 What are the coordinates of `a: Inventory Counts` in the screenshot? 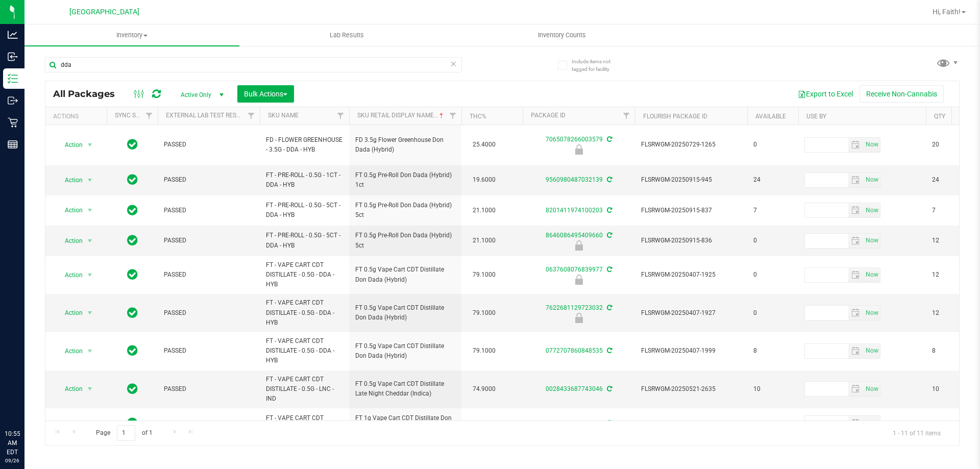 It's located at (561, 35).